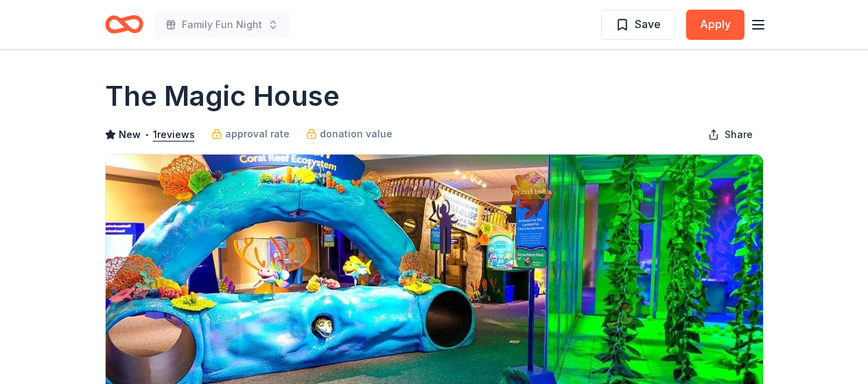  Describe the element at coordinates (257, 134) in the screenshot. I see `span: approval rate` at that location.